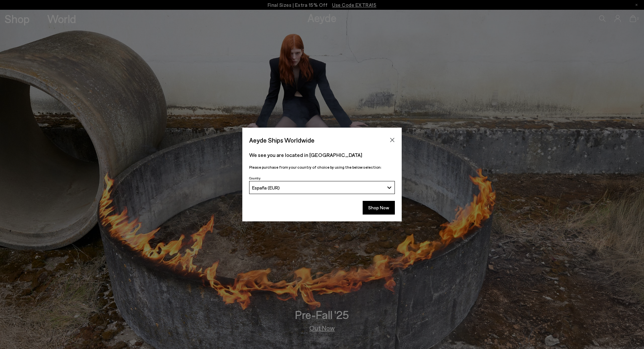  I want to click on button: Close, so click(392, 140).